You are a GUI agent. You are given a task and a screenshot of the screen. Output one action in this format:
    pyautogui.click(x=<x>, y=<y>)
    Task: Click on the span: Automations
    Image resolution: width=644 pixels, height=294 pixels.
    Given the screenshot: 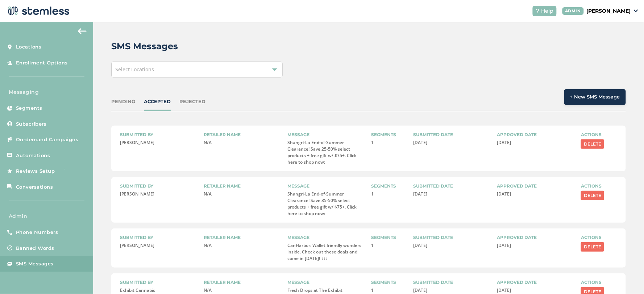 What is the action you would take?
    pyautogui.click(x=33, y=156)
    